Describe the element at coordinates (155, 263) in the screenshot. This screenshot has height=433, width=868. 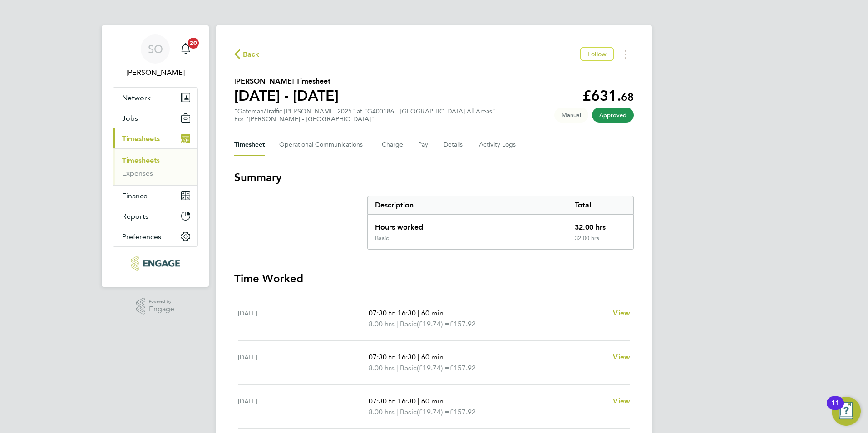
I see `img: peacerecruitment-logo-retina.png` at that location.